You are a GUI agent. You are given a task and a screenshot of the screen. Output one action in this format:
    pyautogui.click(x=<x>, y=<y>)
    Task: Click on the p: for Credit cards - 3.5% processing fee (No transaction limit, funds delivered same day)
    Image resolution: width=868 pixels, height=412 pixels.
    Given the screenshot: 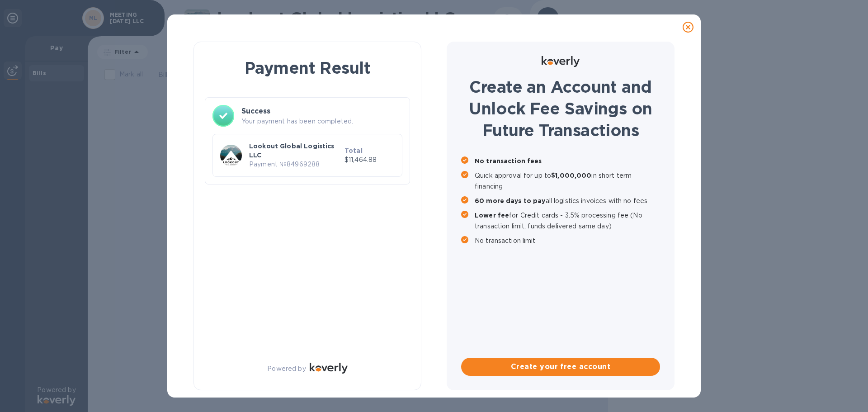 What is the action you would take?
    pyautogui.click(x=567, y=221)
    